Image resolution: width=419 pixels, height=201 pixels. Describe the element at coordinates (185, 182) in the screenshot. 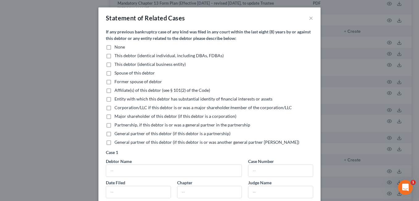

I see `label: Chapter` at that location.